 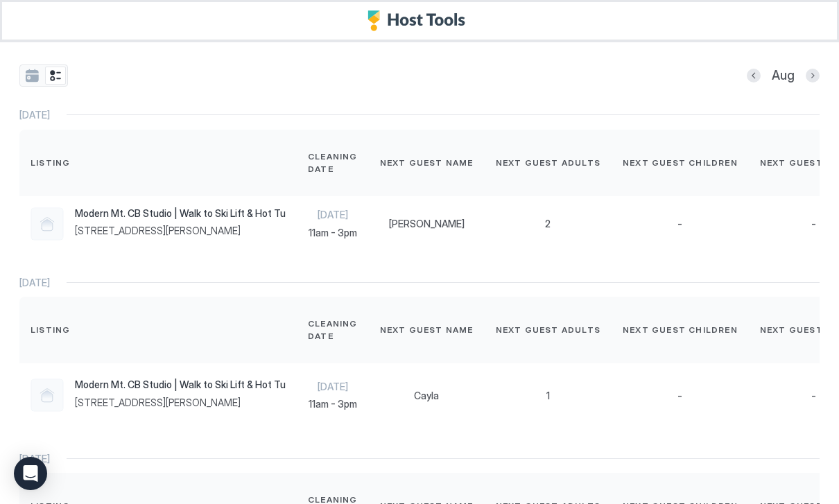 What do you see at coordinates (783, 76) in the screenshot?
I see `span: Aug` at bounding box center [783, 76].